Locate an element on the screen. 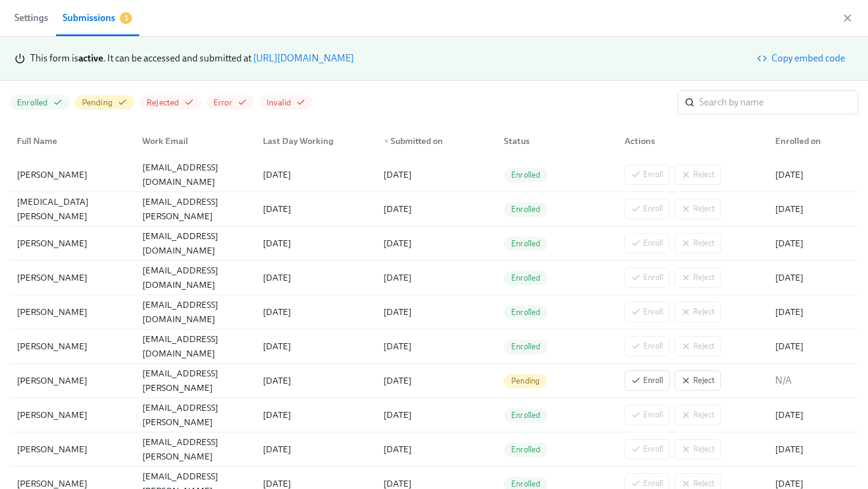 This screenshot has height=489, width=868. button: Reject is located at coordinates (697, 381).